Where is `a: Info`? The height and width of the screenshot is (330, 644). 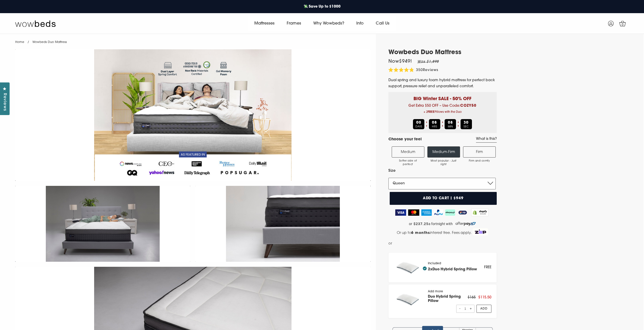 a: Info is located at coordinates (360, 24).